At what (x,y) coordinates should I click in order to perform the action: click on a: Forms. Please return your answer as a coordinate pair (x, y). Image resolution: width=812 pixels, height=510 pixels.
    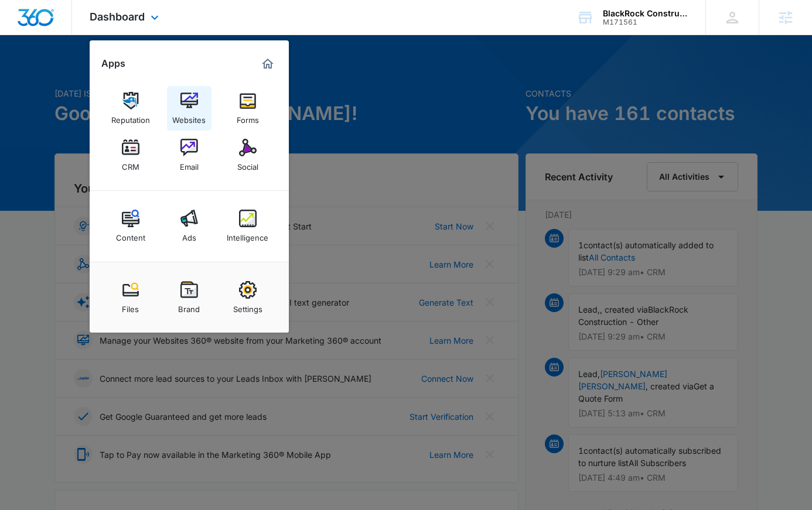
    Looking at the image, I should click on (248, 108).